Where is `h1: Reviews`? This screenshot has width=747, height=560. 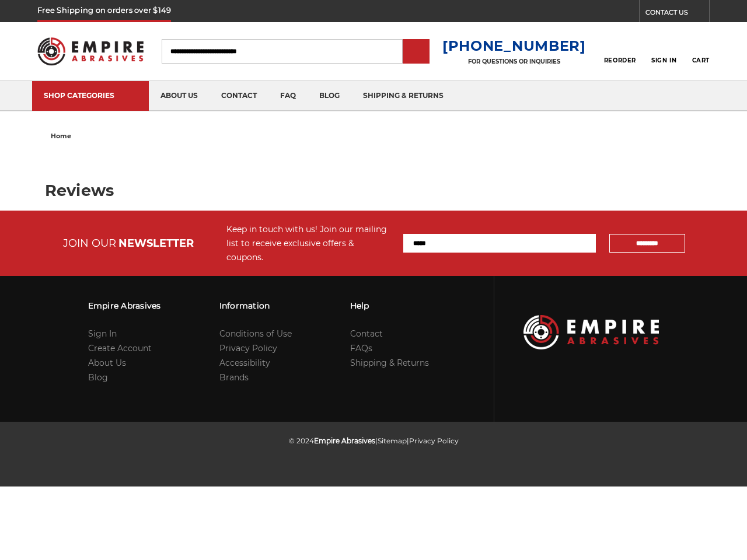 h1: Reviews is located at coordinates (374, 190).